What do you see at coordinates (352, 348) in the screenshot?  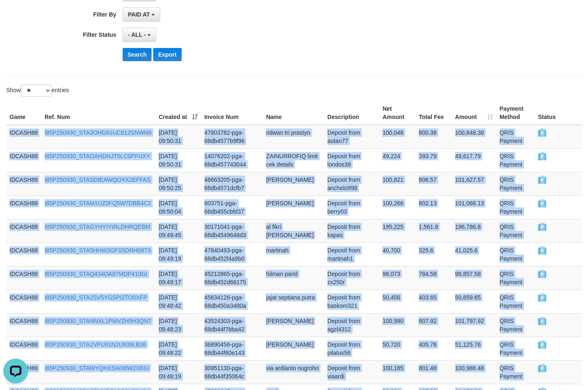 I see `td: Deposit from pilatus56` at bounding box center [352, 348].